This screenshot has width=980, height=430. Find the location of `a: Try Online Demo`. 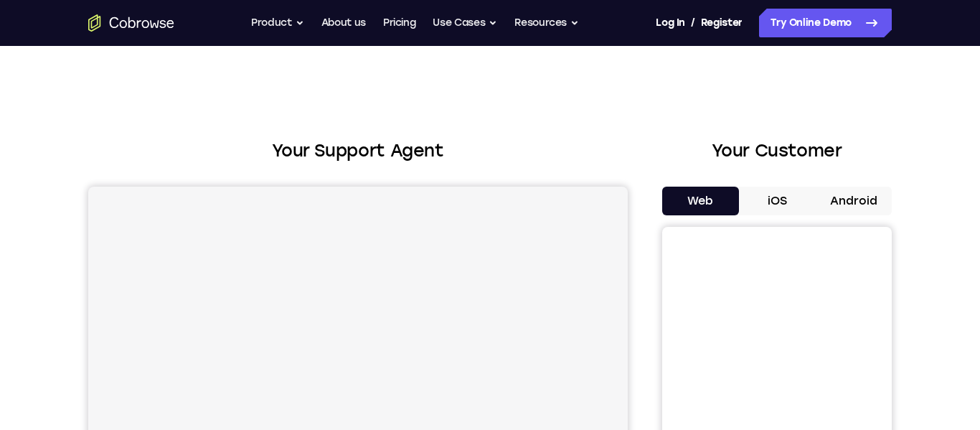

a: Try Online Demo is located at coordinates (826, 23).